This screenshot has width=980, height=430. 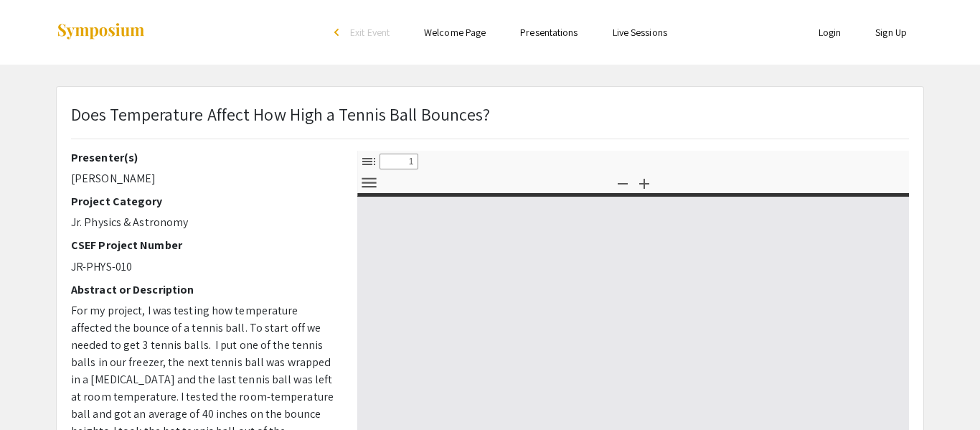 I want to click on img: Symposium by ForagerOne, so click(x=101, y=32).